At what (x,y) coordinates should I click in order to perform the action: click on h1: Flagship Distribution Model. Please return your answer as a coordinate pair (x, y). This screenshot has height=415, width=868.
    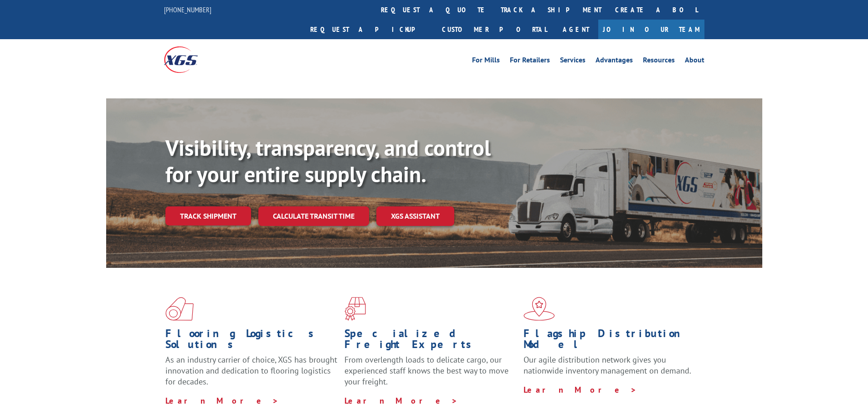
    Looking at the image, I should click on (610, 341).